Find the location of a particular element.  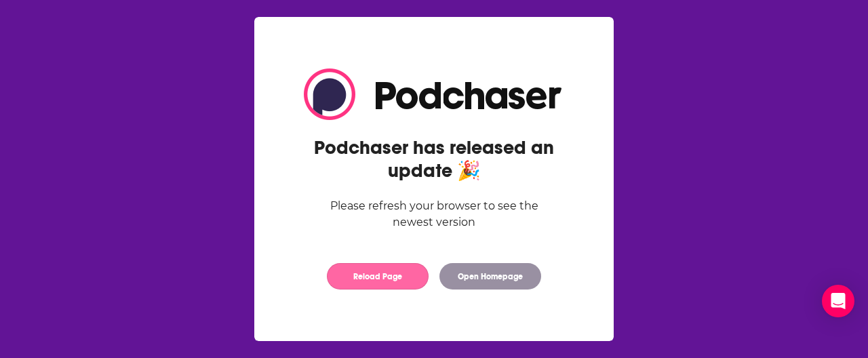

div: Please refresh your browser to see the newest version is located at coordinates (434, 215).